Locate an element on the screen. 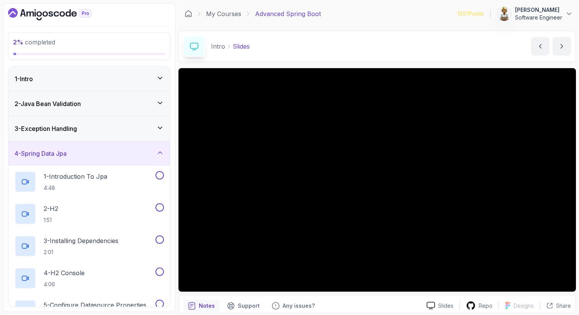 The width and height of the screenshot is (579, 315). h3: 3 - Exception Handling is located at coordinates (46, 129).